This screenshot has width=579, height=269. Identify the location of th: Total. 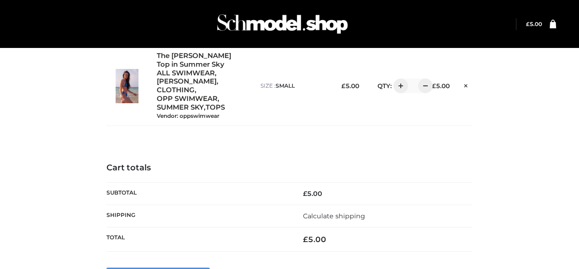
(198, 240).